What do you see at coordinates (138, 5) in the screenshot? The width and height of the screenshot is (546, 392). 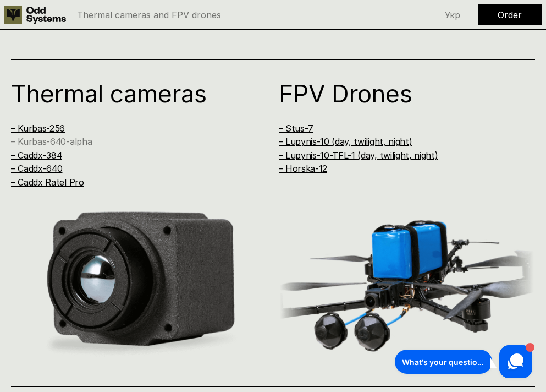 I see `i: 1` at bounding box center [138, 5].